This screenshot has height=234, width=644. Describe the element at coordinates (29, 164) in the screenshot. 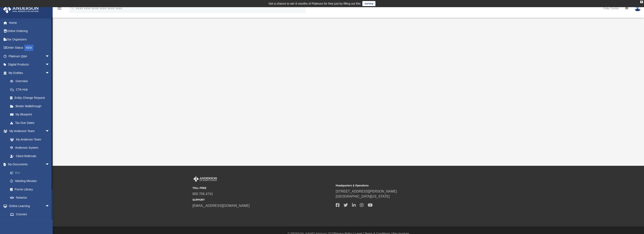

I see `a: My Documentsarrow_drop_down` at that location.